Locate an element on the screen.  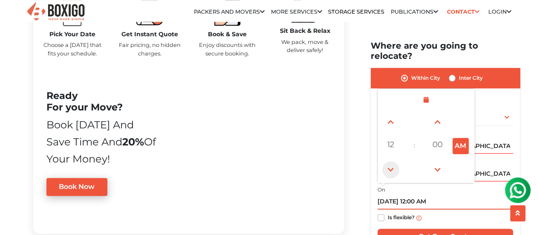
a: Storage Services is located at coordinates (357, 12).